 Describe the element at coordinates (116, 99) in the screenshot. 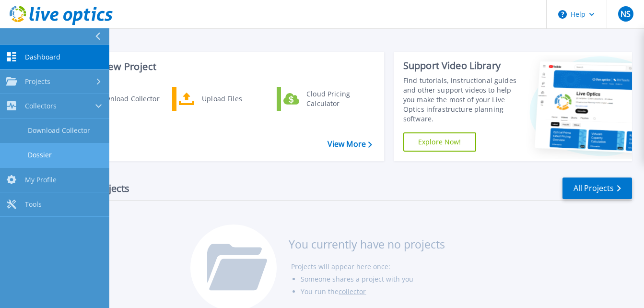

I see `a: Download Collector` at that location.